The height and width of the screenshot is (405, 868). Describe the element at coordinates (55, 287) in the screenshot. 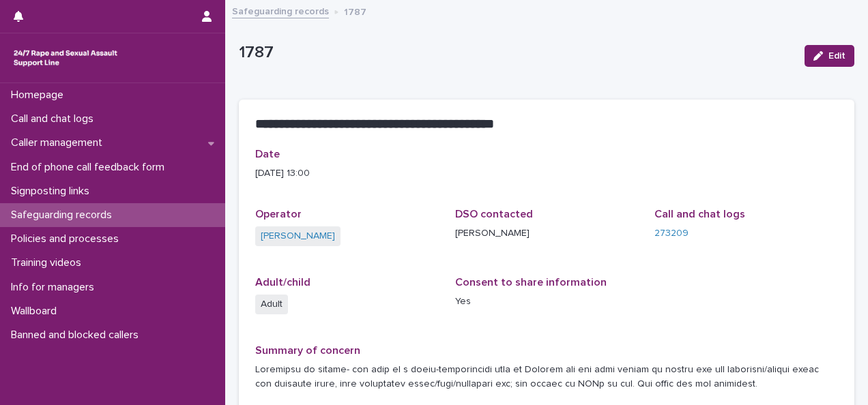

I see `p: Info for managers` at that location.